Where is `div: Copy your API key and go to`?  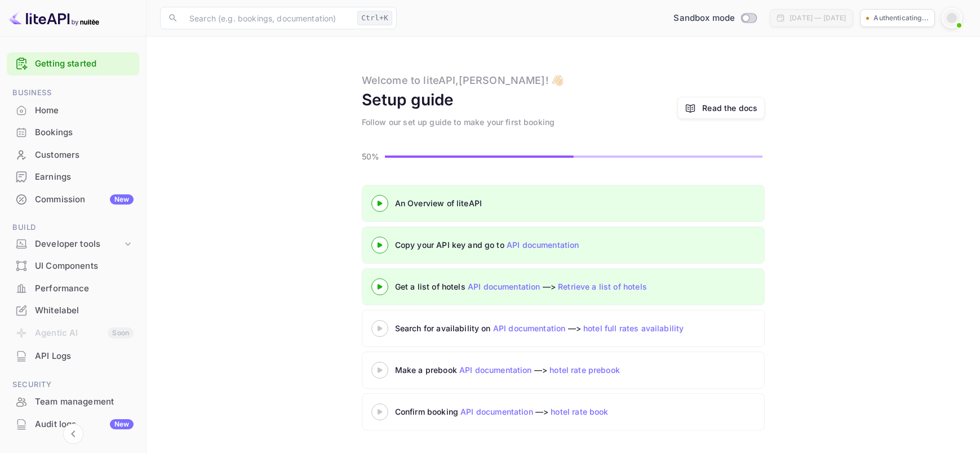
div: Copy your API key and go to is located at coordinates (536, 245).